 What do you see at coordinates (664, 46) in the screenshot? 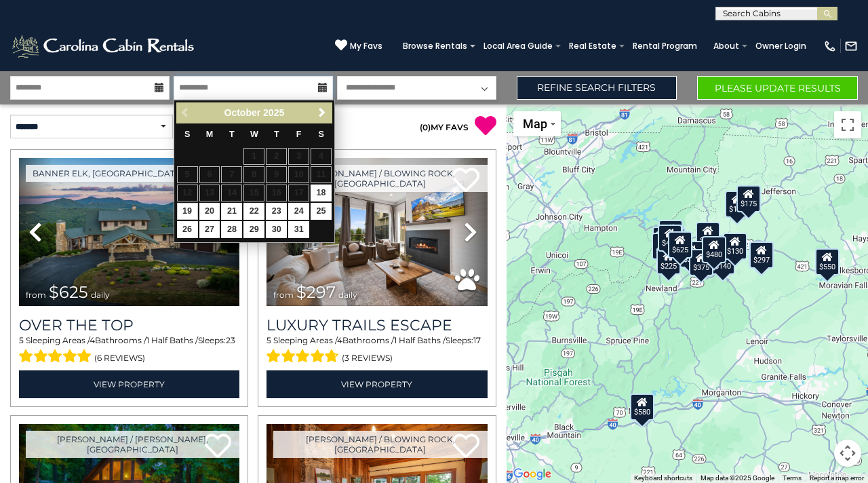
I see `a: Rental Program` at bounding box center [664, 46].